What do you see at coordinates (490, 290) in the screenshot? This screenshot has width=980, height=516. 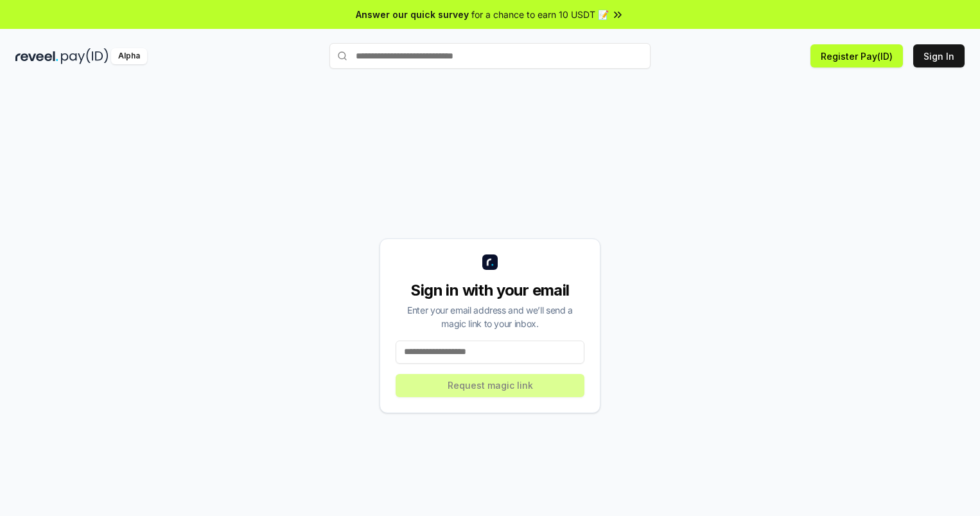 I see `div: Sign in with your email` at bounding box center [490, 290].